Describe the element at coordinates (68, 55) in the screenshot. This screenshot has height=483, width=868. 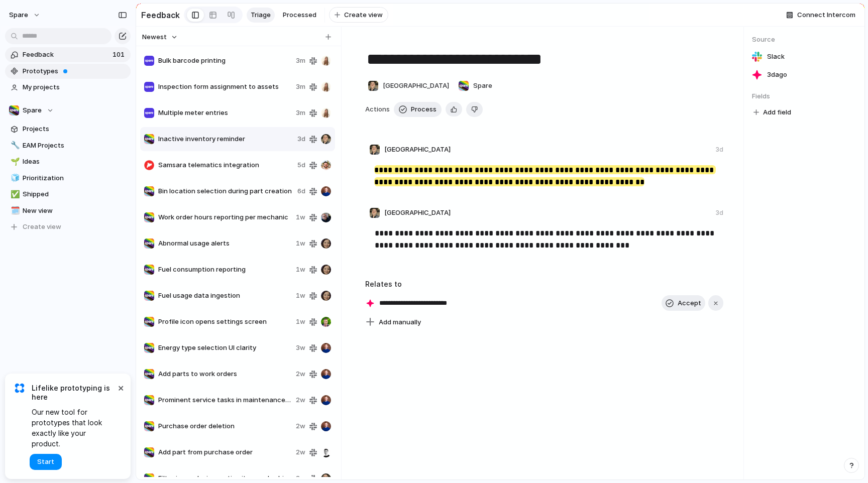
I see `a: Feedback101` at that location.